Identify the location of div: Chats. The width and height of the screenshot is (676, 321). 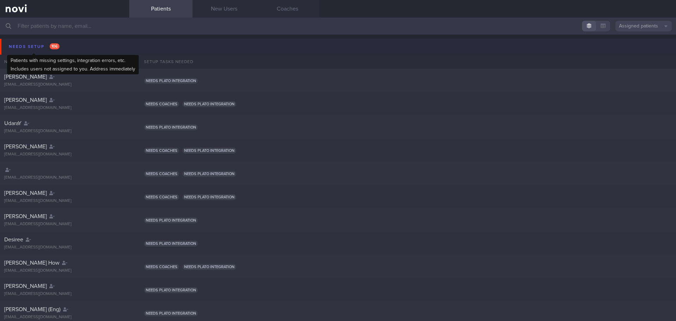
(115, 62).